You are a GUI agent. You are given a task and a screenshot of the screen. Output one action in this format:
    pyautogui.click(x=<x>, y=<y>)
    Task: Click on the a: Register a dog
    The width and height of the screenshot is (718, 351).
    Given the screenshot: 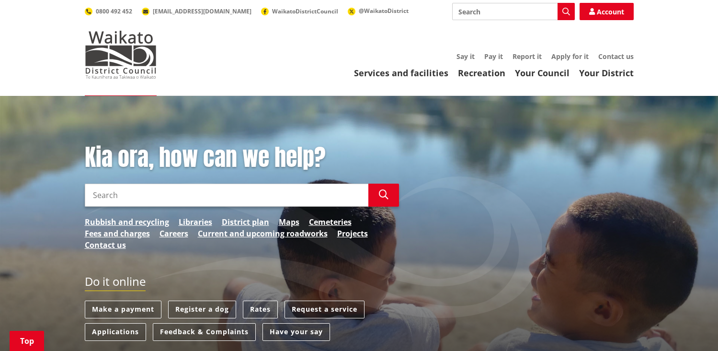 What is the action you would take?
    pyautogui.click(x=202, y=309)
    